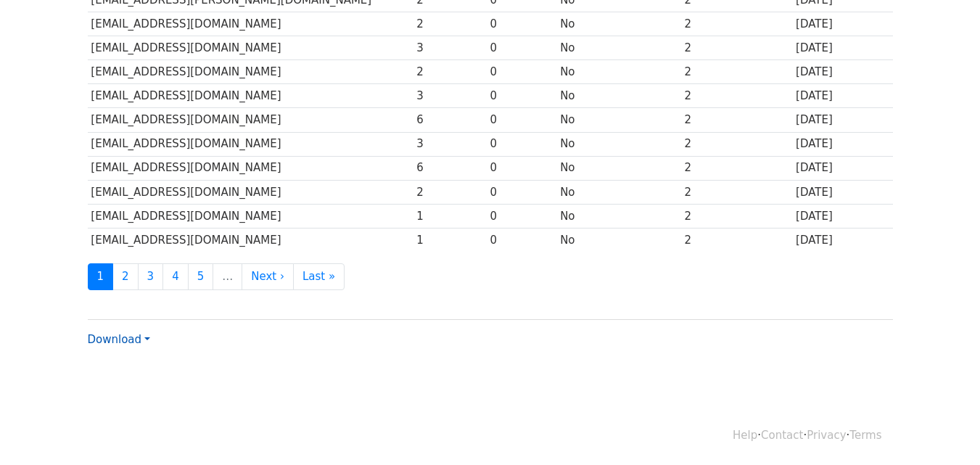 The width and height of the screenshot is (980, 465). I want to click on a: Help, so click(745, 435).